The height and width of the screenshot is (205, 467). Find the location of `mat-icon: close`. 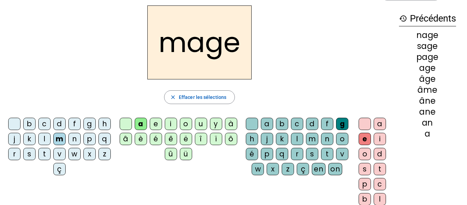

mat-icon: close is located at coordinates (173, 97).